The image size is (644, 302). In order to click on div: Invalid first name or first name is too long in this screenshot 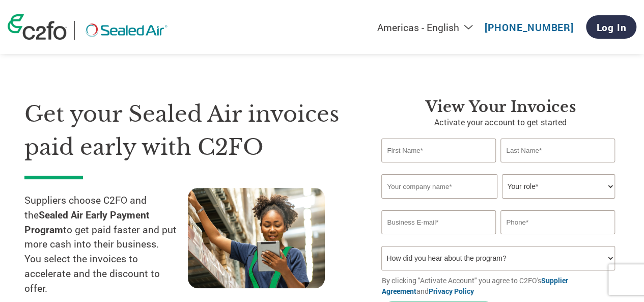, I will do `click(439, 166)`.